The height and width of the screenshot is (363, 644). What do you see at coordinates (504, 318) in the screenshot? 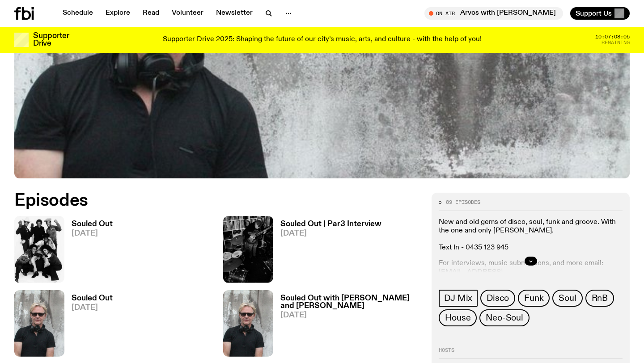
I see `a: Neo-Soul` at bounding box center [504, 318].